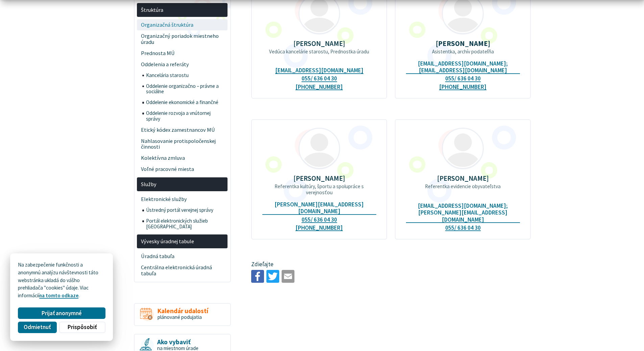 Image resolution: width=644 pixels, height=351 pixels. Describe the element at coordinates (178, 342) in the screenshot. I see `span: Ako vybaviť` at that location.